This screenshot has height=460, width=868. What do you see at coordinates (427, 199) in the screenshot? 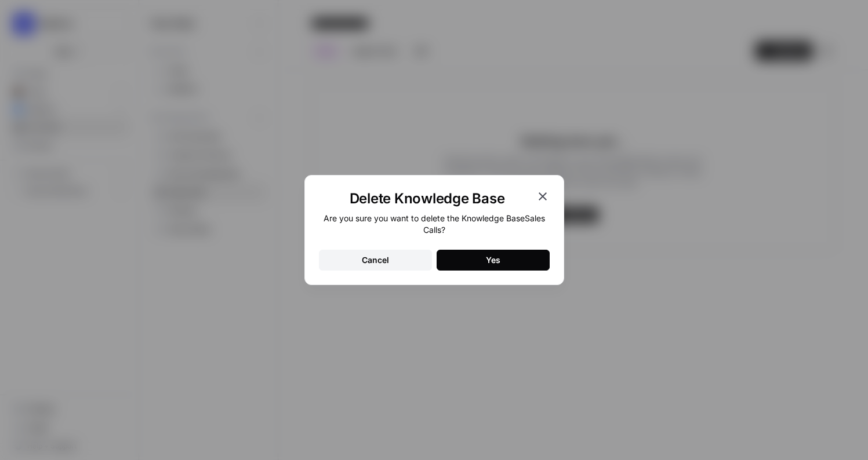
I see `h1: Delete Knowledge Base` at bounding box center [427, 199].